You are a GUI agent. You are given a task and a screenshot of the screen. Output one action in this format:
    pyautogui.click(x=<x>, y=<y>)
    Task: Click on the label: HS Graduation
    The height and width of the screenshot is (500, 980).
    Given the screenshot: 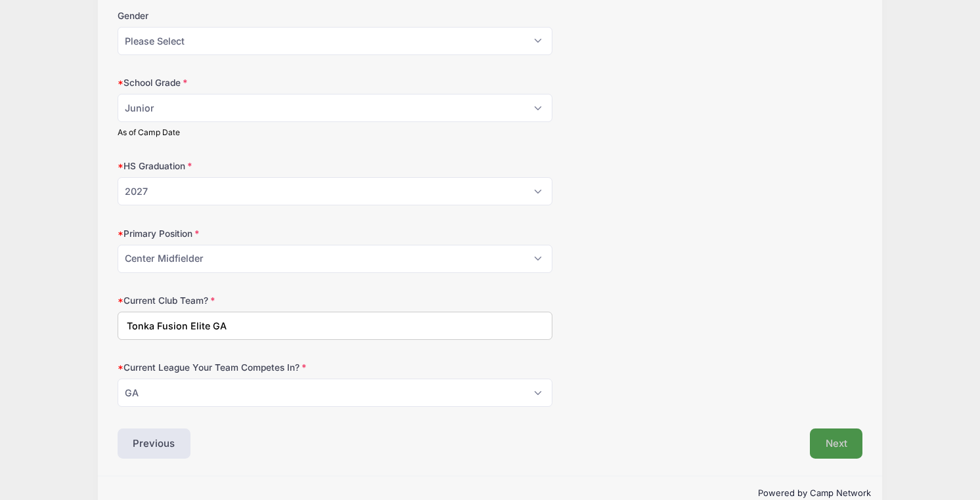 What is the action you would take?
    pyautogui.click(x=242, y=166)
    